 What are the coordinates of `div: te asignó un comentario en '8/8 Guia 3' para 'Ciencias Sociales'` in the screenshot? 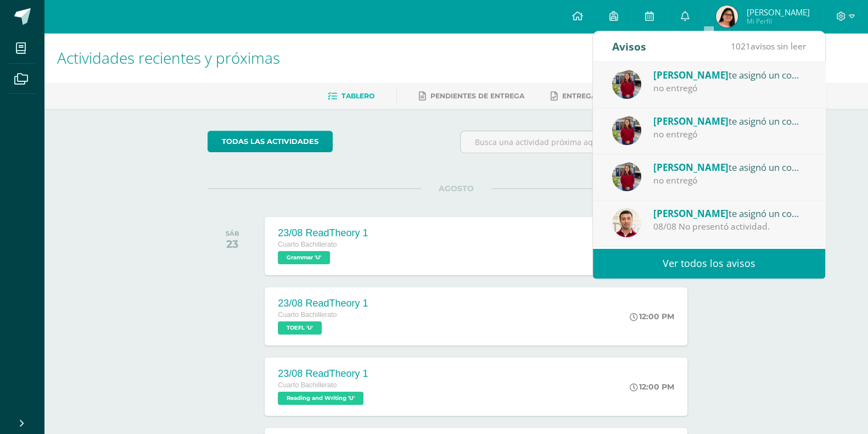 It's located at (730, 121).